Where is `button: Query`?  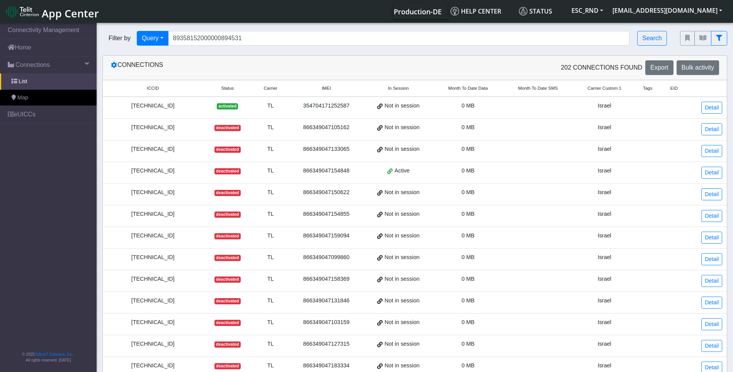 button: Query is located at coordinates (153, 38).